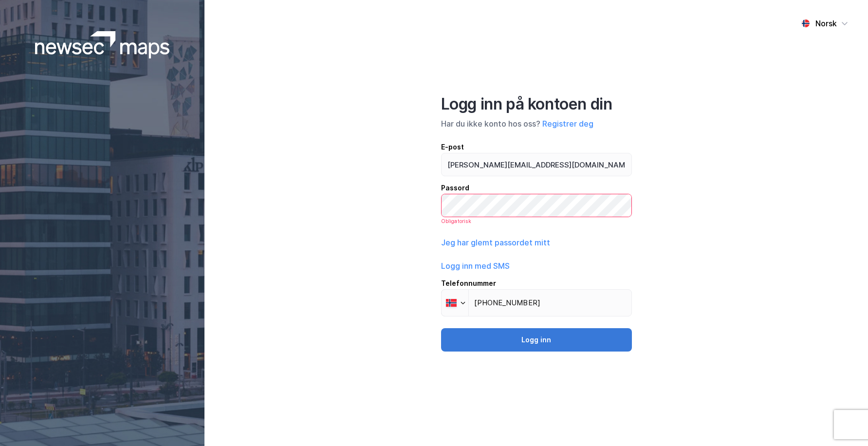  I want to click on button: Registrer deg, so click(568, 124).